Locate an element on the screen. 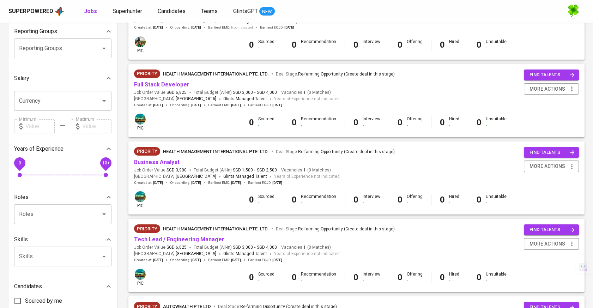 This screenshot has height=308, width=593. div: Hired is located at coordinates (454, 45).